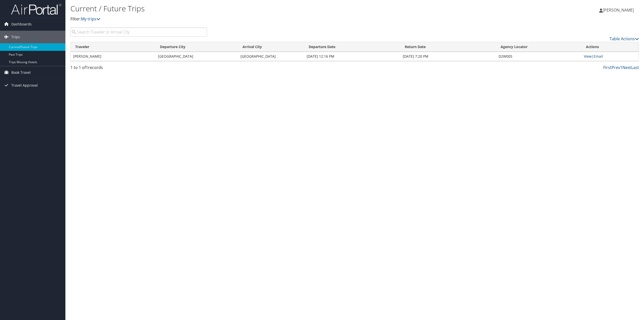  What do you see at coordinates (139, 32) in the screenshot?
I see `input: Search Traveler or Arrival City` at bounding box center [139, 32].